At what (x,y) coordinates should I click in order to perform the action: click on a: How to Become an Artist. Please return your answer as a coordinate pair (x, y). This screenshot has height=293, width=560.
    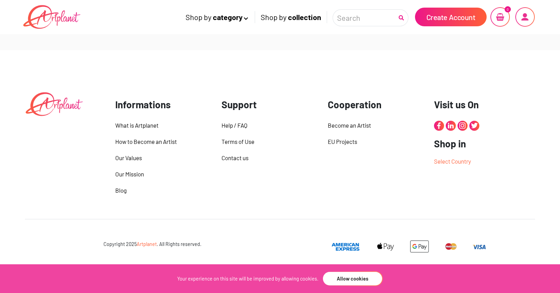
    Looking at the image, I should click on (163, 141).